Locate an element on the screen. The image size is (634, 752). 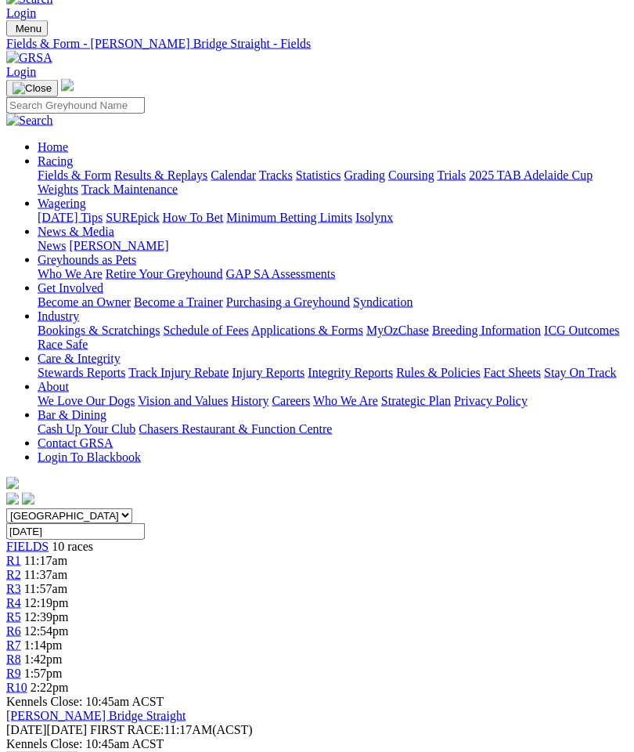
span: R4 is located at coordinates (13, 602).